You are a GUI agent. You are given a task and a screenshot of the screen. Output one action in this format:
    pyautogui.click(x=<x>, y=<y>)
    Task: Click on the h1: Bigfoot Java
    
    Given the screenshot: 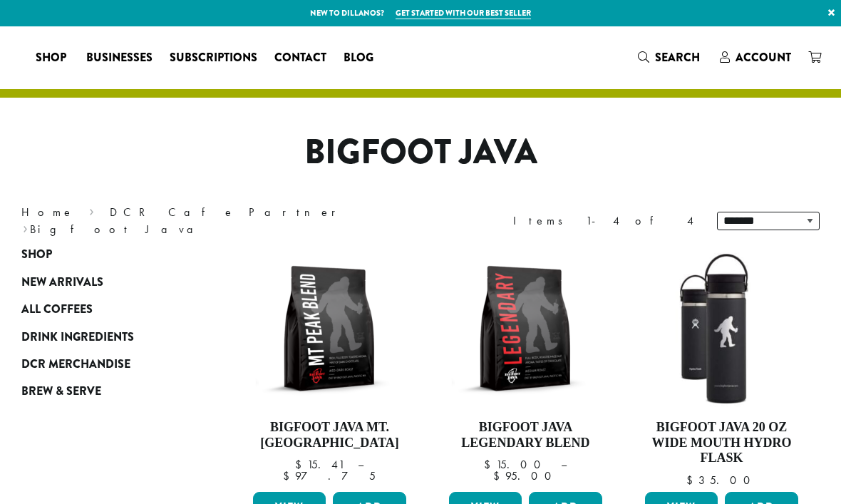 What is the action you would take?
    pyautogui.click(x=420, y=153)
    